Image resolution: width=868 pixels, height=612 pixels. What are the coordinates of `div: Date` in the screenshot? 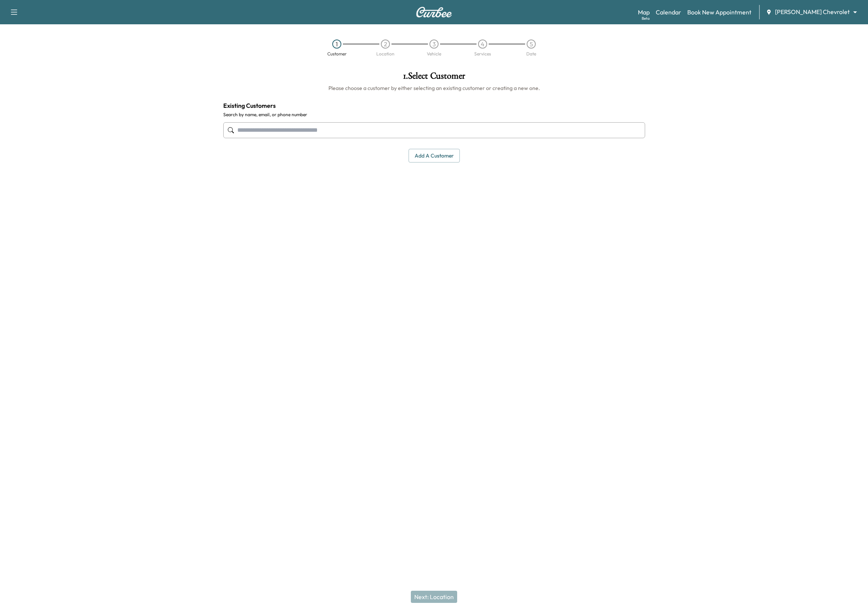 It's located at (531, 54).